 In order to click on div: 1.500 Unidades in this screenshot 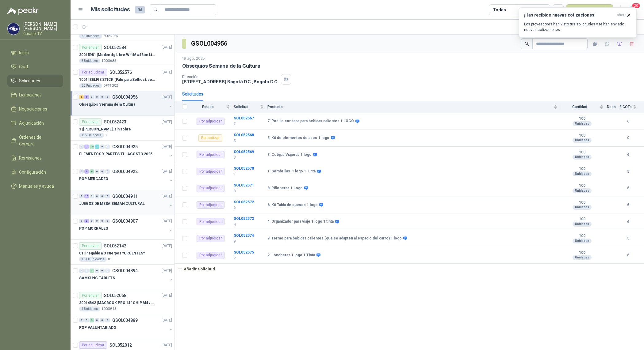, I will do `click(93, 260)`.